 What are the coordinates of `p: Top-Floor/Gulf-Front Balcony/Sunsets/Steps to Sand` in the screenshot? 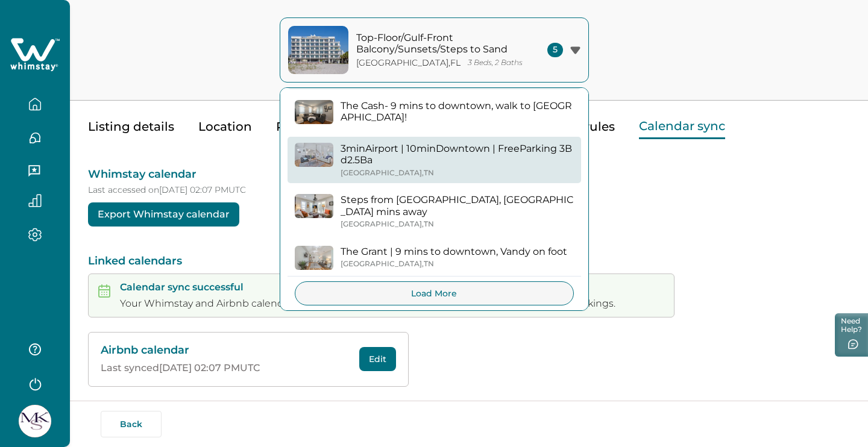 It's located at (438, 44).